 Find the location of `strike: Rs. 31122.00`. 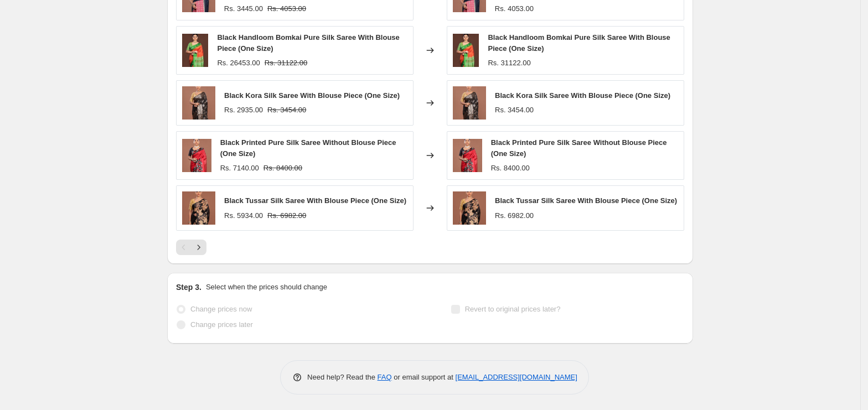

strike: Rs. 31122.00 is located at coordinates (286, 63).